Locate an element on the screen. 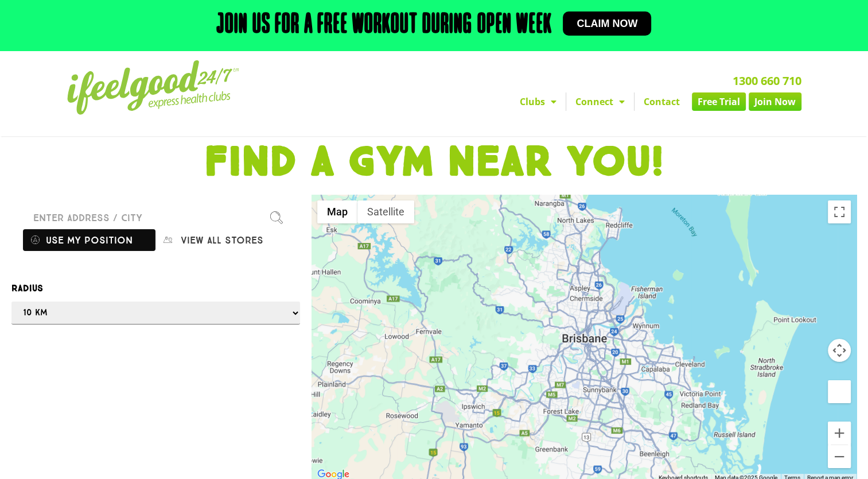 The width and height of the screenshot is (868, 479). nav: Menu is located at coordinates (565, 102).